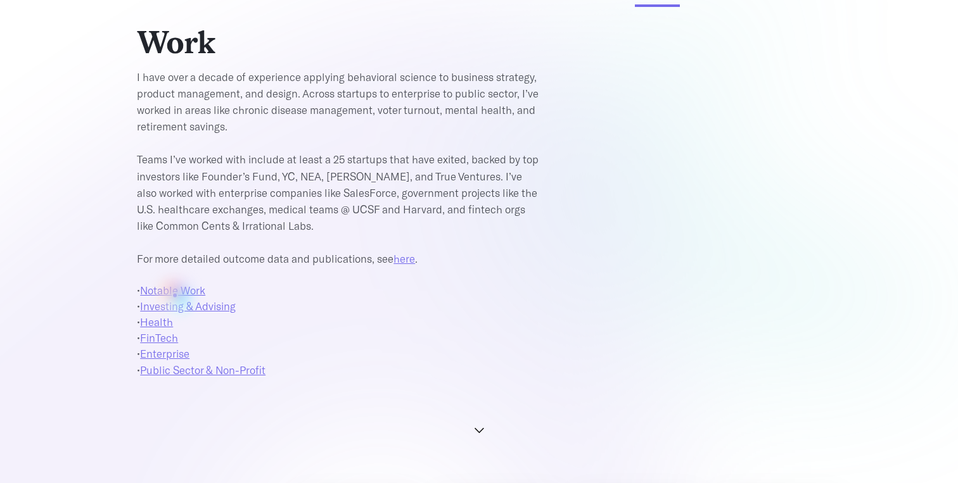  Describe the element at coordinates (157, 322) in the screenshot. I see `a: Health` at that location.